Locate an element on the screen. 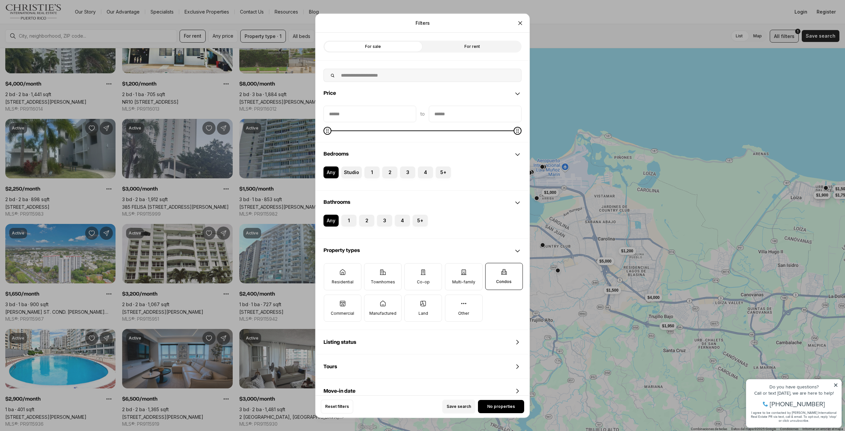 This screenshot has width=845, height=431. button: No properties is located at coordinates (501, 406).